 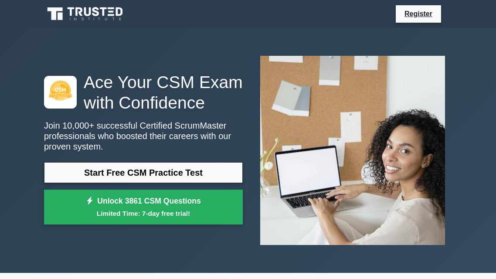 I want to click on a: Start Free CSM Practice Test, so click(x=143, y=172).